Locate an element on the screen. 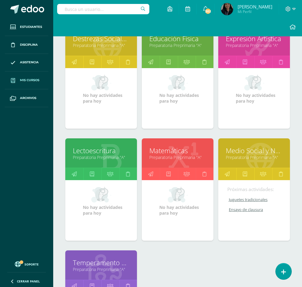 This screenshot has width=302, height=287. a: Juguetes tradicionales is located at coordinates (255, 199).